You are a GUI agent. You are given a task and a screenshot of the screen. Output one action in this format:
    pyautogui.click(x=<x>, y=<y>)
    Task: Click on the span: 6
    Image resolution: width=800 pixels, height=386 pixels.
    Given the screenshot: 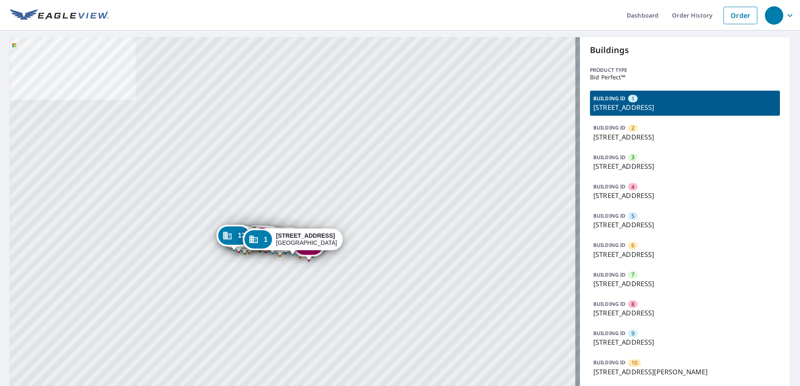 What is the action you would take?
    pyautogui.click(x=632, y=246)
    